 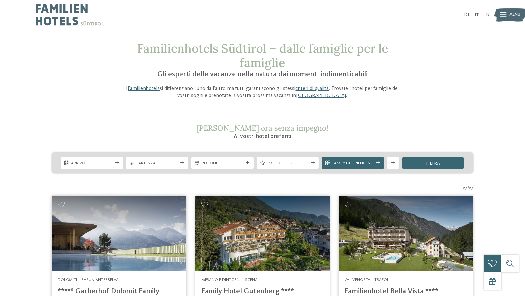 What do you see at coordinates (467, 15) in the screenshot?
I see `a: DE` at bounding box center [467, 15].